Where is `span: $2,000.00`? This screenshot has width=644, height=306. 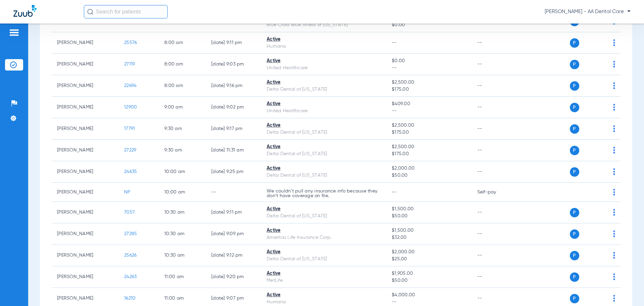 span: $2,000.00 is located at coordinates (429, 252).